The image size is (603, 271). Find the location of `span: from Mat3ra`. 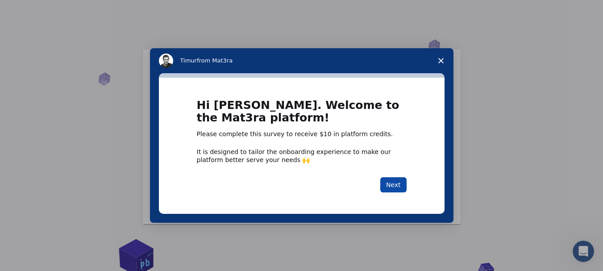

span: from Mat3ra is located at coordinates (215, 60).